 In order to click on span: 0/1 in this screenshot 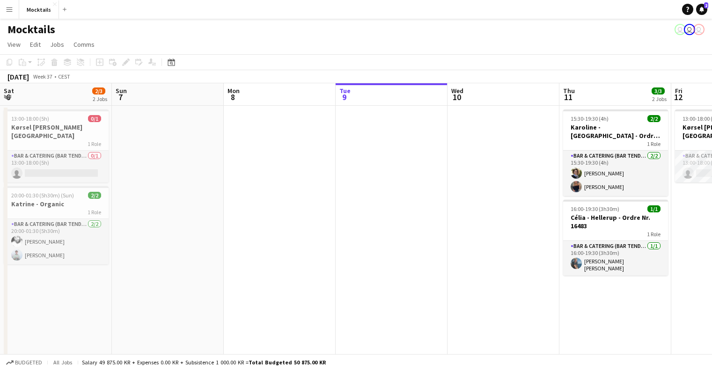, I will do `click(95, 118)`.